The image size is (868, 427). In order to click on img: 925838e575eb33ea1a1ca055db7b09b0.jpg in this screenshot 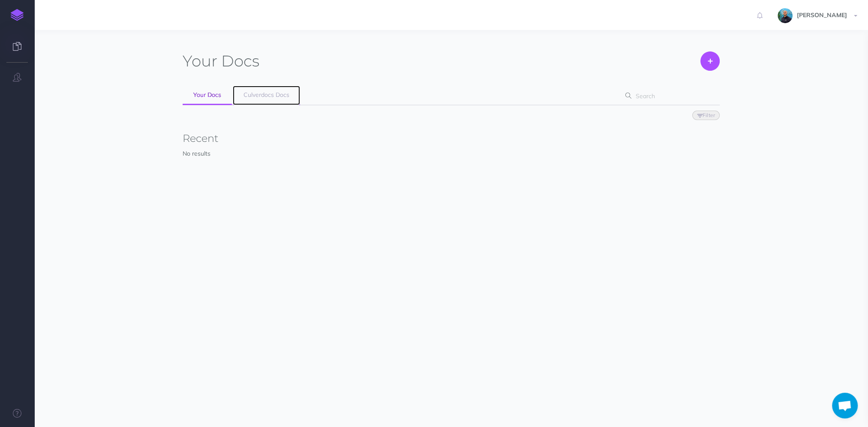, I will do `click(785, 16)`.